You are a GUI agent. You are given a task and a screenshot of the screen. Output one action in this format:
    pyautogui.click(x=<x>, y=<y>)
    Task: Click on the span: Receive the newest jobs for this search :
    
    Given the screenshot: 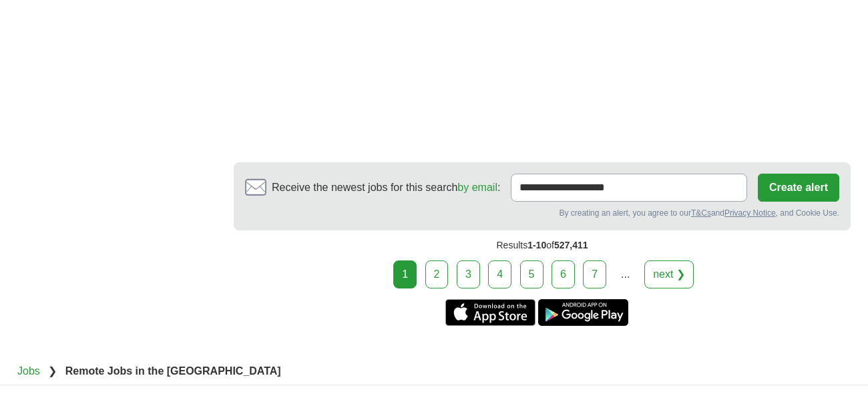 What is the action you would take?
    pyautogui.click(x=386, y=188)
    